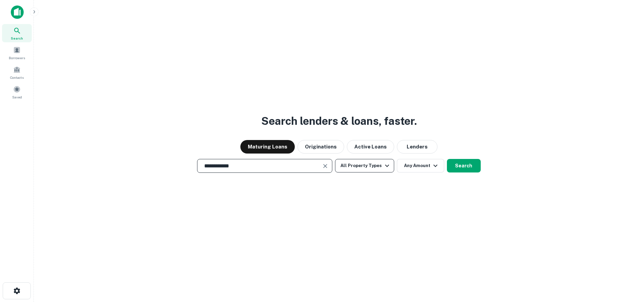  Describe the element at coordinates (325, 166) in the screenshot. I see `button: Clear` at that location.